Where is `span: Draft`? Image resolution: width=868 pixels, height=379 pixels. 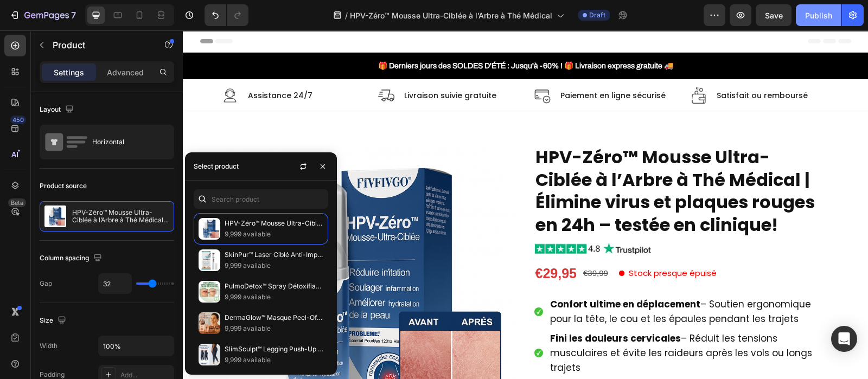
span: Draft is located at coordinates (598, 15).